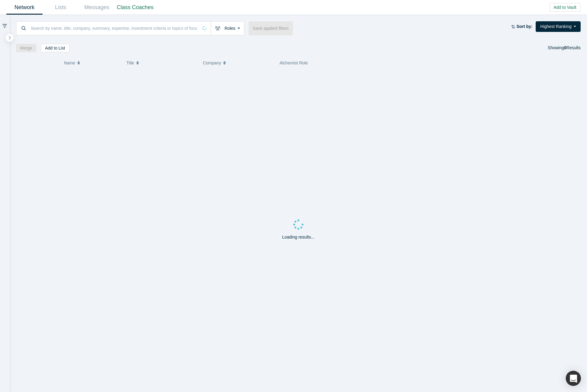 This screenshot has width=587, height=392. Describe the element at coordinates (573, 48) in the screenshot. I see `span: Results` at that location.